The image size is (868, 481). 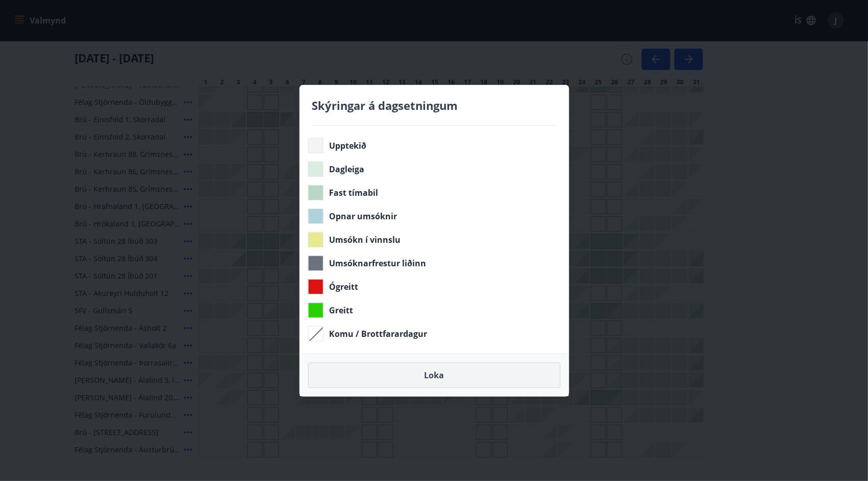 I want to click on button: Loka, so click(x=434, y=375).